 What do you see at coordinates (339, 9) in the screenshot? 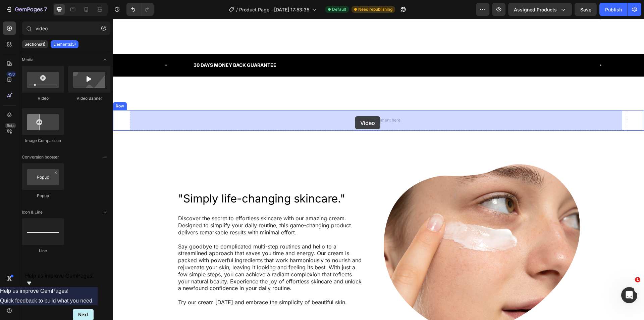
I see `span: Default` at bounding box center [339, 9].